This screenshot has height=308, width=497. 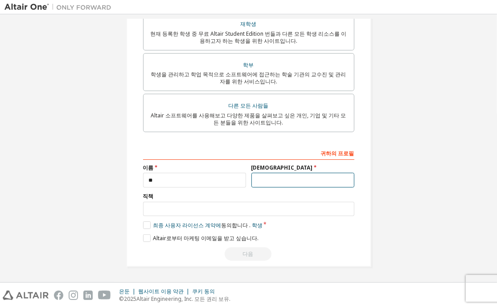 What do you see at coordinates (187, 225) in the screenshot?
I see `font: 최종 사용자 라이선스 계약에` at bounding box center [187, 225].